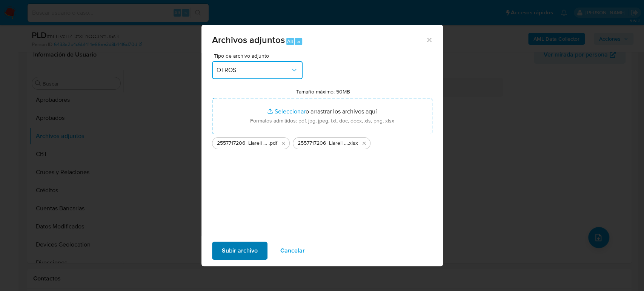  What do you see at coordinates (290, 41) in the screenshot?
I see `span: Alt` at bounding box center [290, 41].